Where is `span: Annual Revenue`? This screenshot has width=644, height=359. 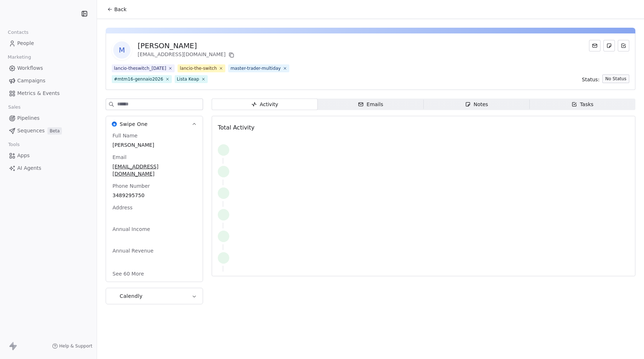
span: Annual Revenue is located at coordinates (133, 251).